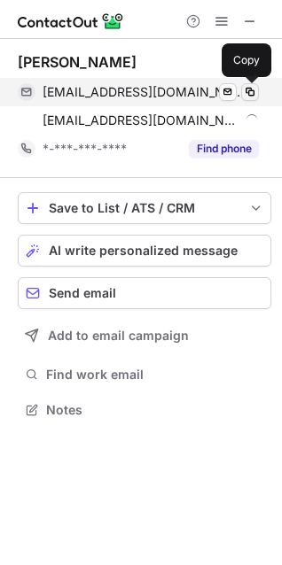  What do you see at coordinates (155, 410) in the screenshot?
I see `span: Notes` at bounding box center [155, 410].